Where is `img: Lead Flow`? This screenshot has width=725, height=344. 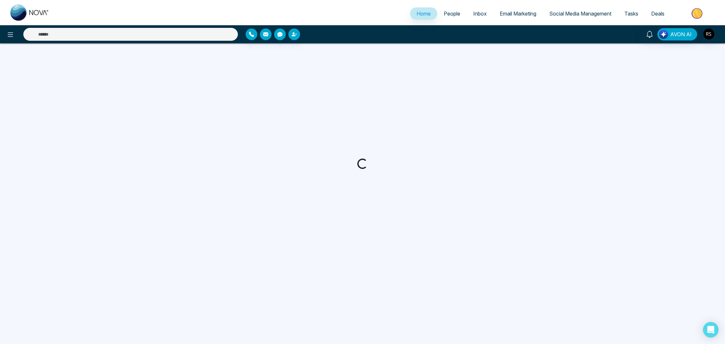 img: Lead Flow is located at coordinates (664, 34).